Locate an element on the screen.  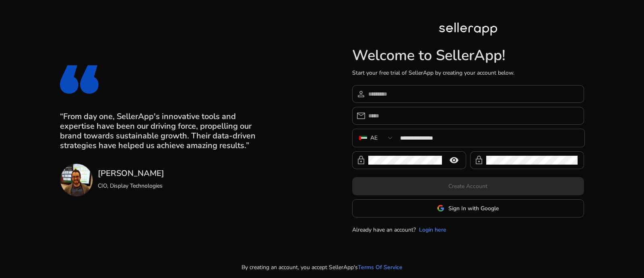
h1: Welcome to SellerApp! is located at coordinates (468, 55).